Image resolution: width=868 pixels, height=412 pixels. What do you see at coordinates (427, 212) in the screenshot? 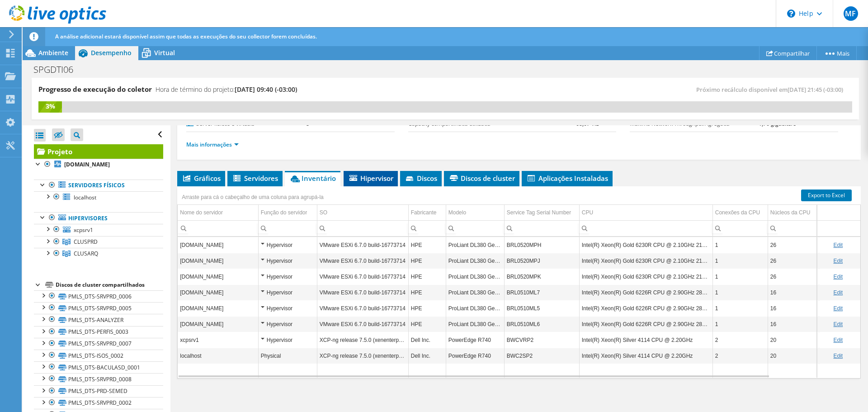
I see `td: Fabricante Column` at bounding box center [427, 212].